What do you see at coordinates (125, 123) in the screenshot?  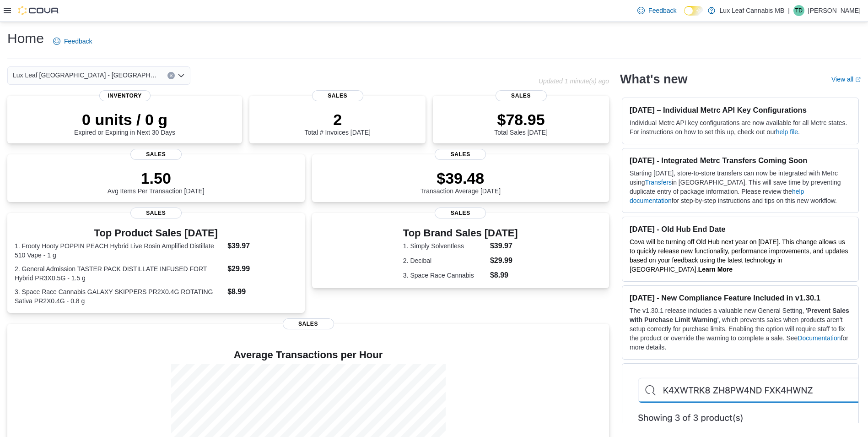 I see `div: Expired or Expiring in Next 30 Days` at bounding box center [125, 123].